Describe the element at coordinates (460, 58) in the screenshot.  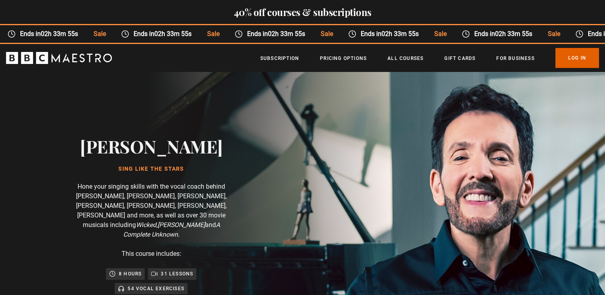
I see `a: Gift Cards` at that location.